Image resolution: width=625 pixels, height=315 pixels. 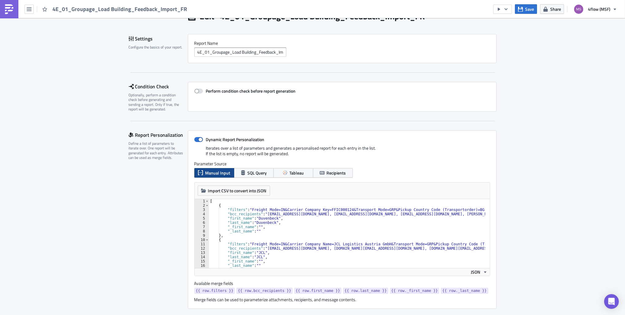 What do you see at coordinates (156, 102) in the screenshot?
I see `div: Optionally, perform a condition check before generating and sending a report. Only if true, the r...` at bounding box center [156, 102].